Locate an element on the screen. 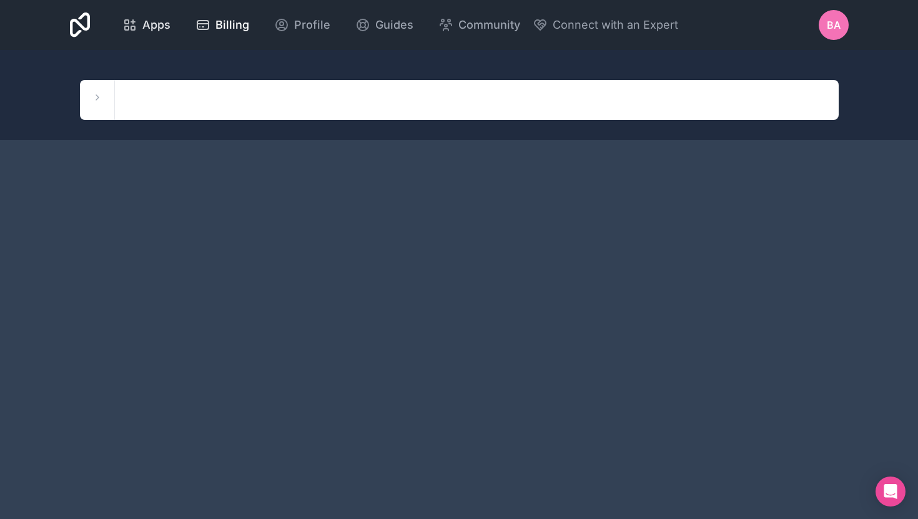  span: Guides is located at coordinates (394, 25).